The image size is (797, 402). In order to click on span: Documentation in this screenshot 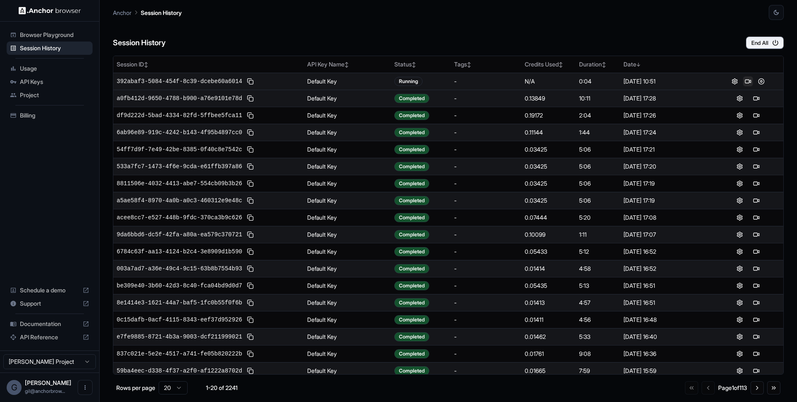, I will do `click(49, 324)`.